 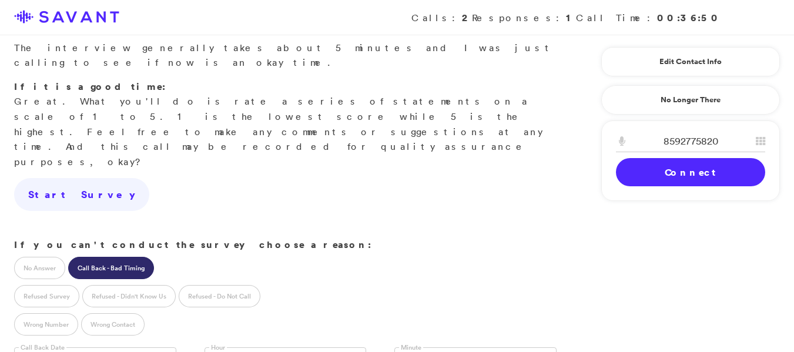 What do you see at coordinates (42, 348) in the screenshot?
I see `label: Call Back Date` at bounding box center [42, 348].